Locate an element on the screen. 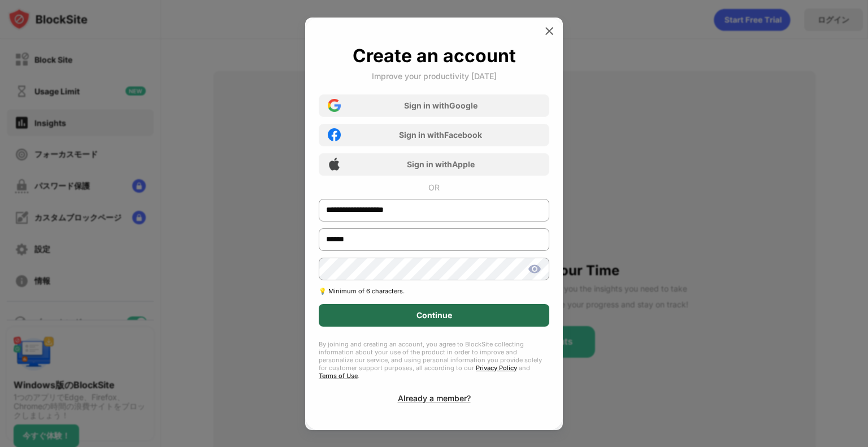 The width and height of the screenshot is (868, 447). div: By joining and creating an account, you agree to BlockSite collecting information about your use ... is located at coordinates (434, 360).